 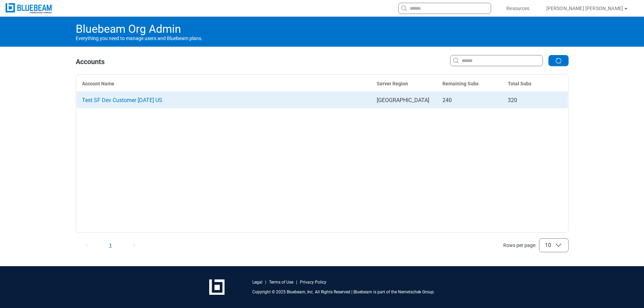 What do you see at coordinates (520, 245) in the screenshot?
I see `span: Rows per page :` at bounding box center [520, 245].